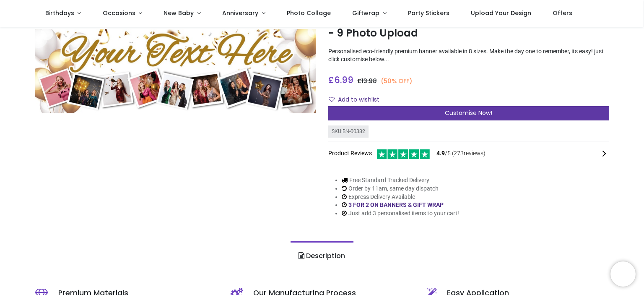 This screenshot has height=295, width=644. I want to click on span: Birthdays, so click(60, 13).